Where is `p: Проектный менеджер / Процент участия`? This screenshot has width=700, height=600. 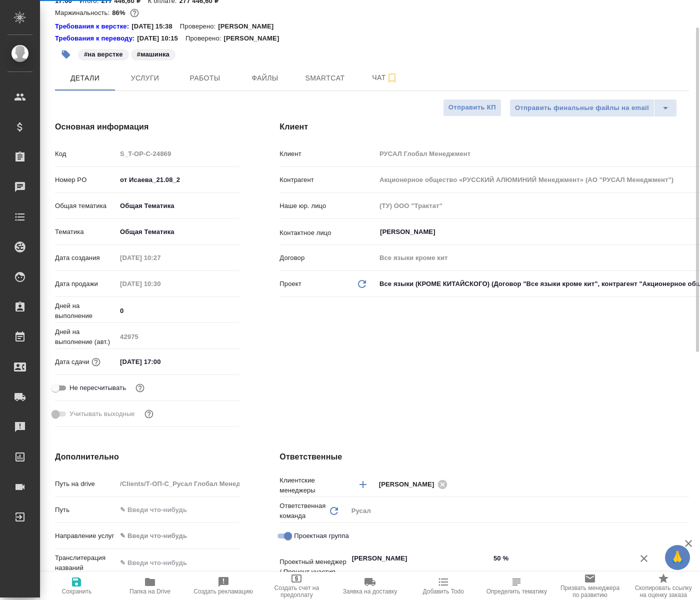
p: Проектный менеджер / Процент участия is located at coordinates (314, 567).